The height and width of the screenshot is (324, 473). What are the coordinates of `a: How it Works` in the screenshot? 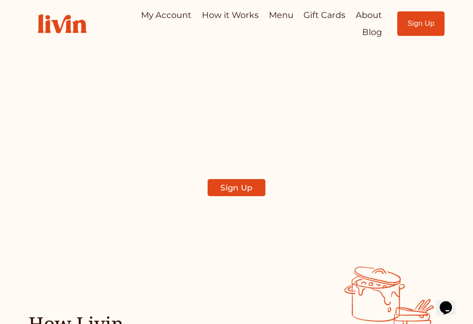 It's located at (230, 15).